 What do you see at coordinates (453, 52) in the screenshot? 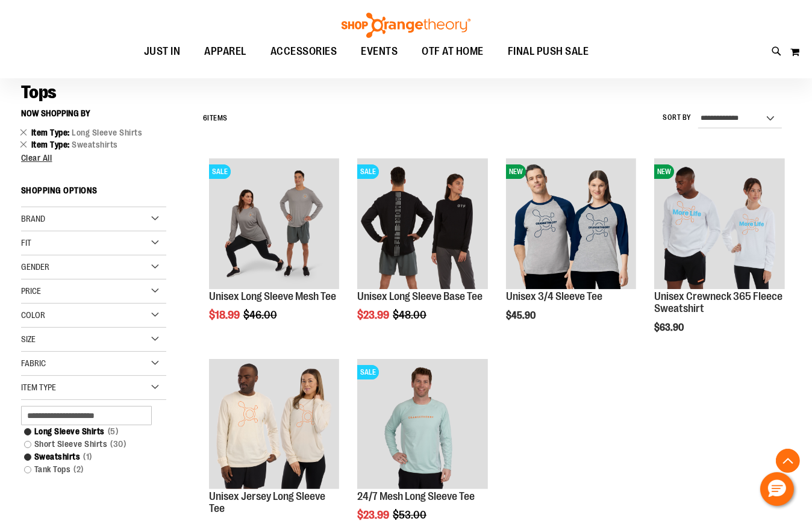
I see `a: OTF AT HOME` at bounding box center [453, 52].